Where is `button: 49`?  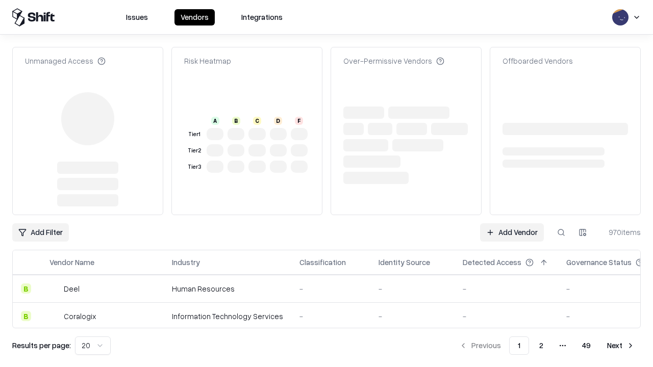 button: 49 is located at coordinates (586, 346).